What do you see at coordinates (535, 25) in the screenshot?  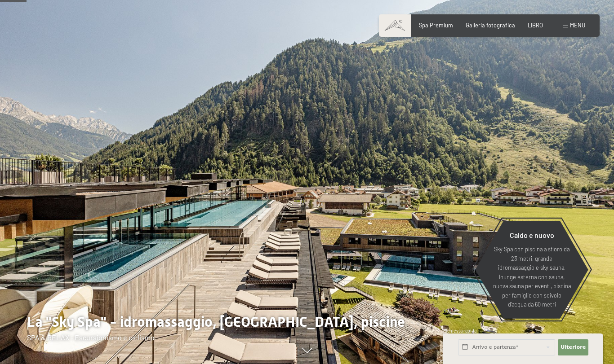 I see `font: LIBRO` at bounding box center [535, 25].